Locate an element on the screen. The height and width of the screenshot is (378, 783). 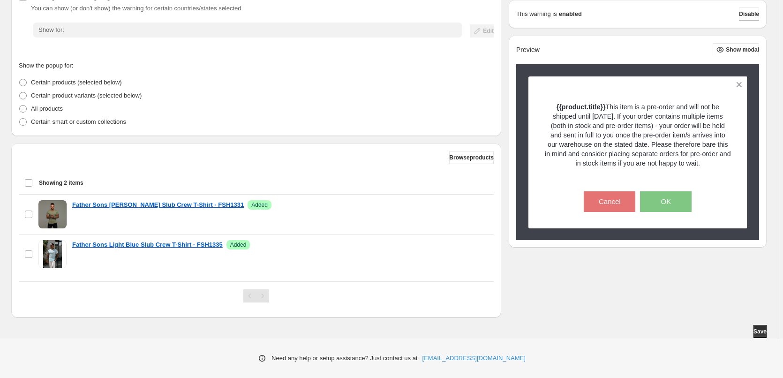
span: Show modal is located at coordinates (742, 50).